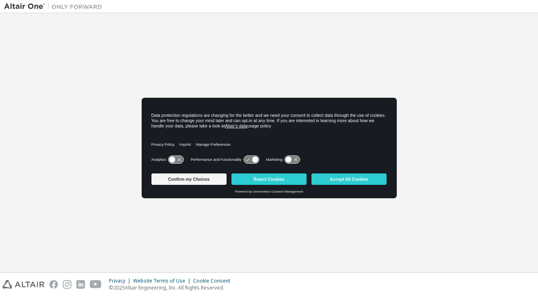 The width and height of the screenshot is (538, 296). Describe the element at coordinates (53, 285) in the screenshot. I see `img: facebook.svg` at that location.